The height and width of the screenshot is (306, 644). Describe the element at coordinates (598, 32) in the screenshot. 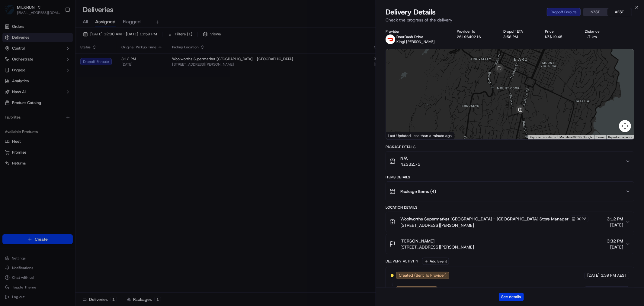

I see `div: Distance` at that location.